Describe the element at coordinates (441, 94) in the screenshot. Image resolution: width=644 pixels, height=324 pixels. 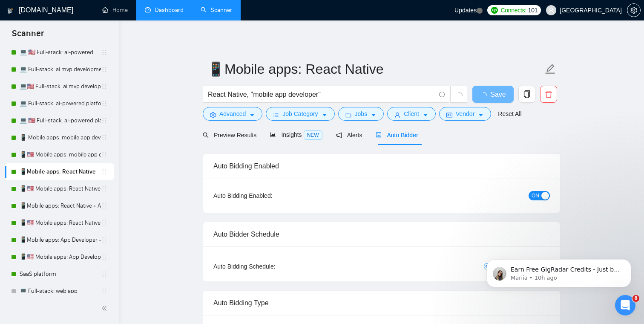
I see `span: info-circle` at that location.